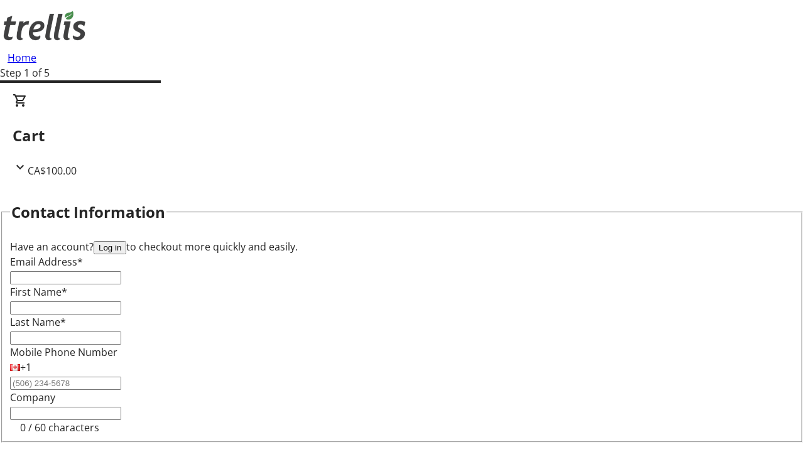  I want to click on input: (506) 234-5678, so click(65, 383).